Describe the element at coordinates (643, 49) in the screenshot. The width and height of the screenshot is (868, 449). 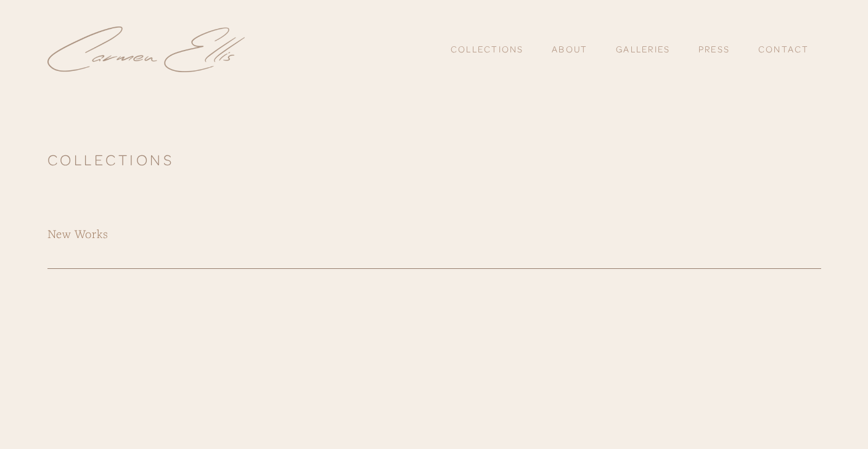
I see `a: Galleries` at that location.